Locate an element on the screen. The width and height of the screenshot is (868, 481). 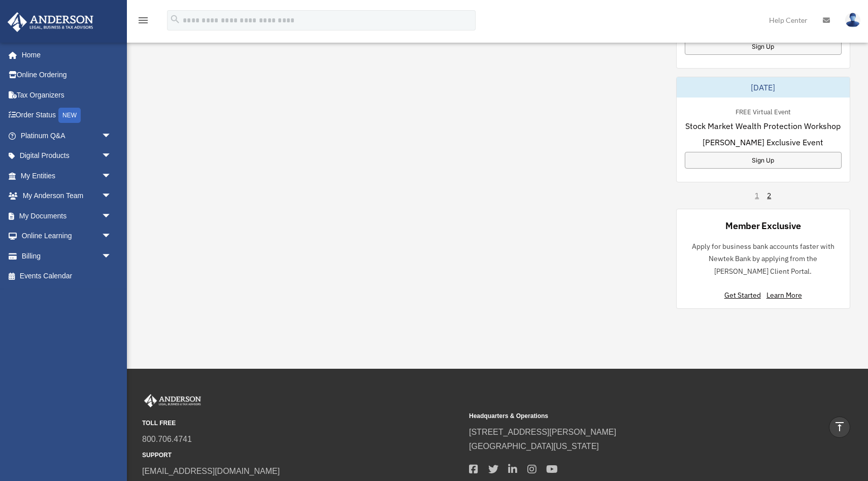
a: 800.706.4741 is located at coordinates (167, 439).